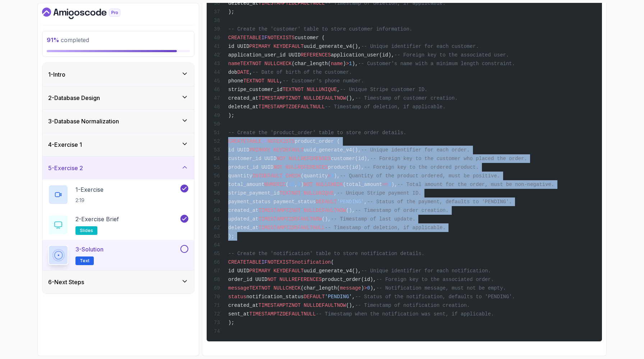 The height and width of the screenshot is (359, 644). What do you see at coordinates (350, 202) in the screenshot?
I see `span: 'PENDING'` at bounding box center [350, 202].